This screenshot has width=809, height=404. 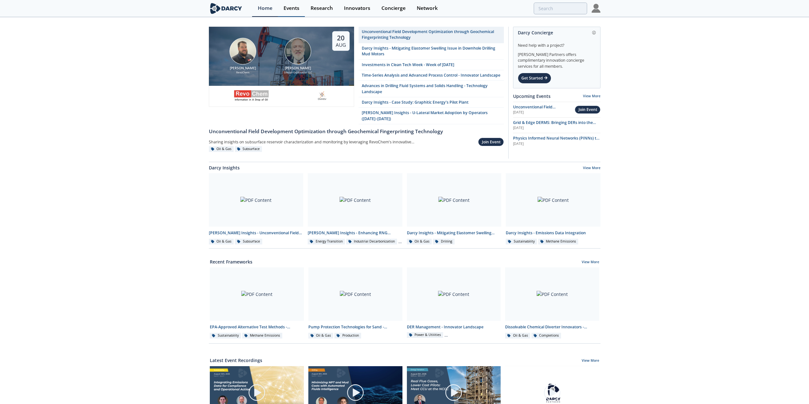 I want to click on div: Completions, so click(x=547, y=336).